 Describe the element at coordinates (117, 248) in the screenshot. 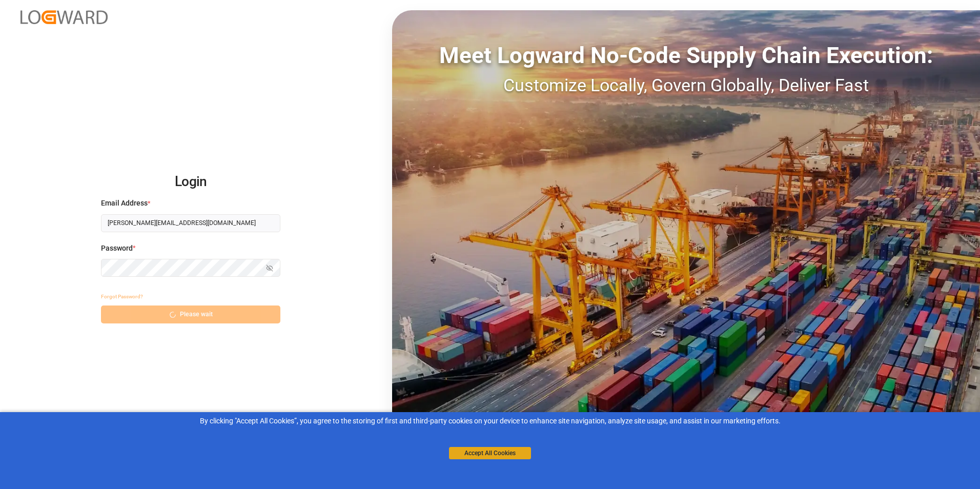

I see `span: Password` at that location.